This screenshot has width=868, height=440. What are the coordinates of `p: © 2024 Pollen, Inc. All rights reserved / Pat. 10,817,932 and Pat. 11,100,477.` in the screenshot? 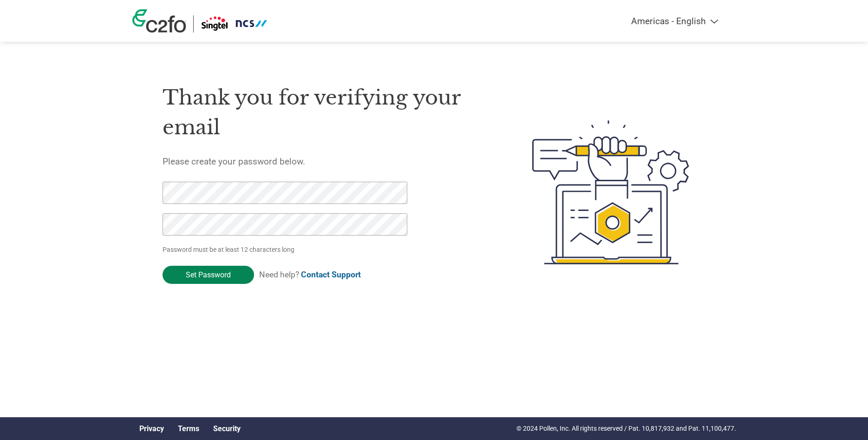 It's located at (626, 428).